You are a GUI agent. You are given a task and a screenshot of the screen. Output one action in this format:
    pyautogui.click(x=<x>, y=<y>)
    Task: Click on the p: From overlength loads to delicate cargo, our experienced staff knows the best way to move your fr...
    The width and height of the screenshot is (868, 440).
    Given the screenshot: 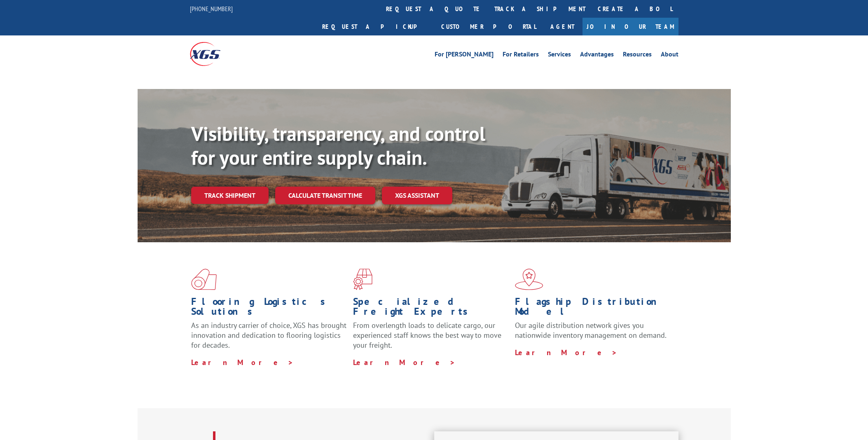 What is the action you would take?
    pyautogui.click(x=431, y=339)
    